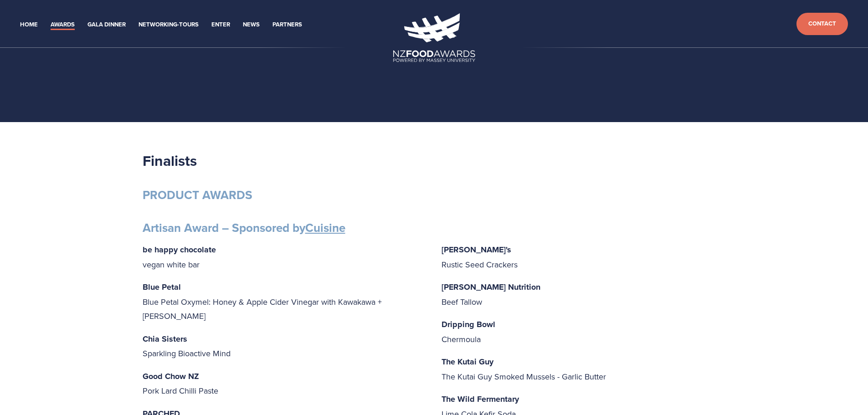 The width and height of the screenshot is (868, 415). I want to click on a: Contact, so click(822, 23).